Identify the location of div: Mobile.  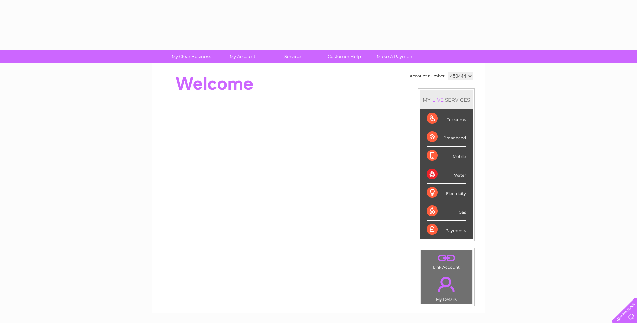
(446, 156).